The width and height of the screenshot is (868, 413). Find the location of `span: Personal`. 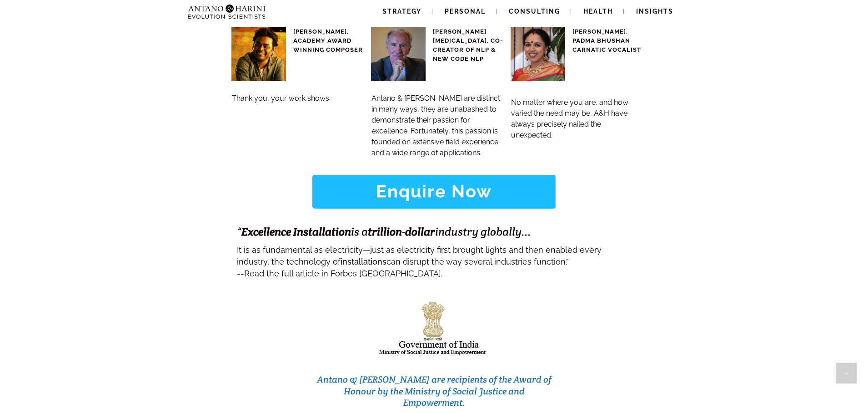

span: Personal is located at coordinates (465, 12).